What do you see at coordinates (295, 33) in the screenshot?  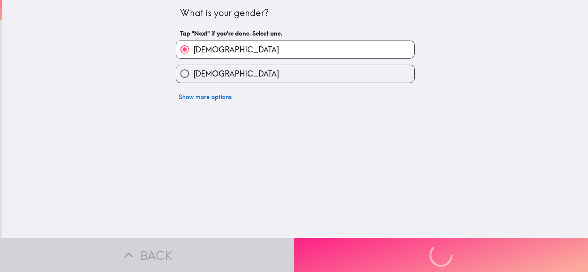 I see `h6: Tap "Next" if you're done. Select one.` at bounding box center [295, 33].